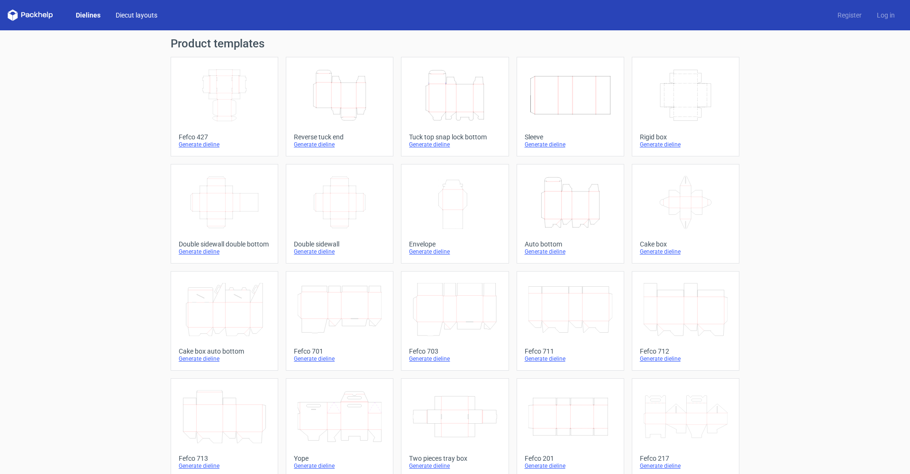 The height and width of the screenshot is (474, 910). I want to click on a: Dielines, so click(88, 15).